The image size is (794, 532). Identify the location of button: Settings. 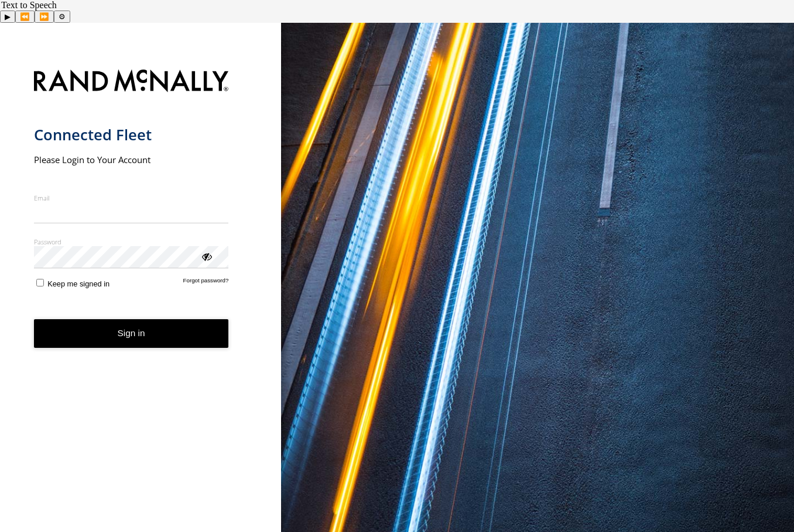
(62, 17).